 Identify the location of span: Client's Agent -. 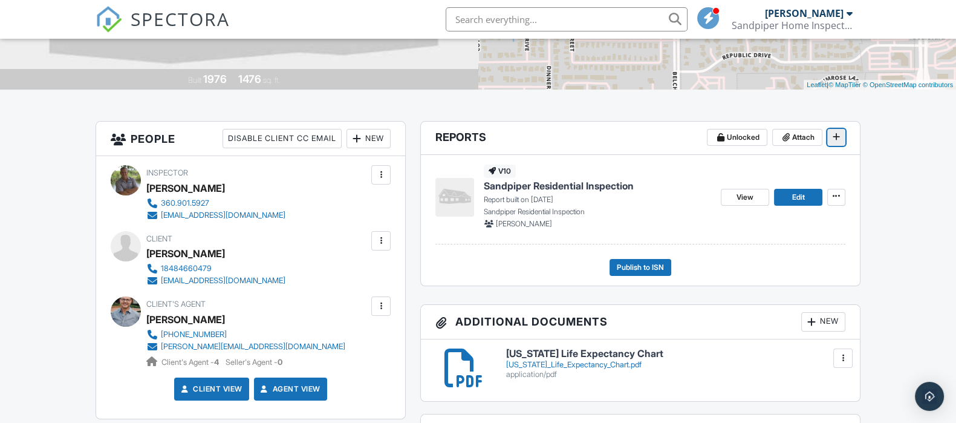
(191, 361).